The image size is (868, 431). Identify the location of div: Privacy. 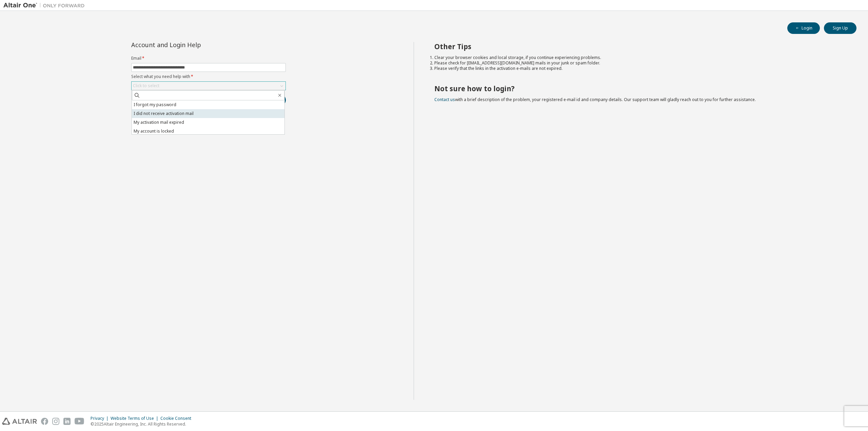
(100, 418).